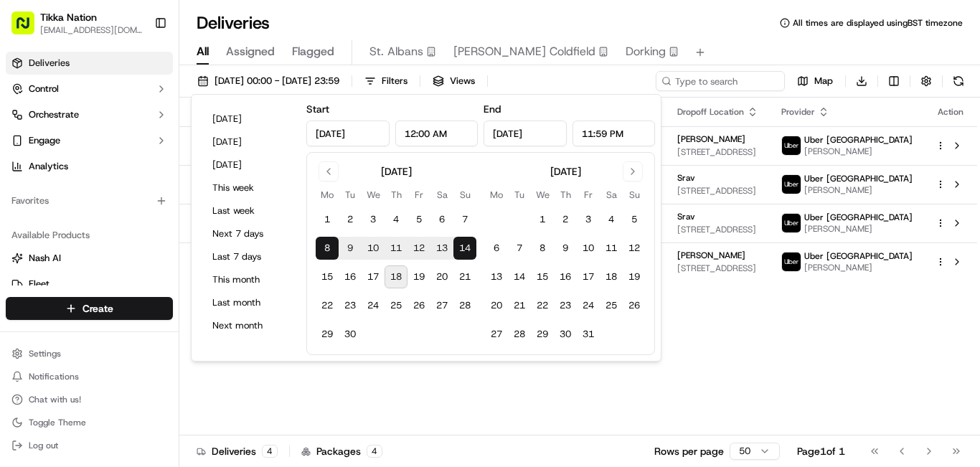  What do you see at coordinates (611, 248) in the screenshot?
I see `button: 11` at bounding box center [611, 248].